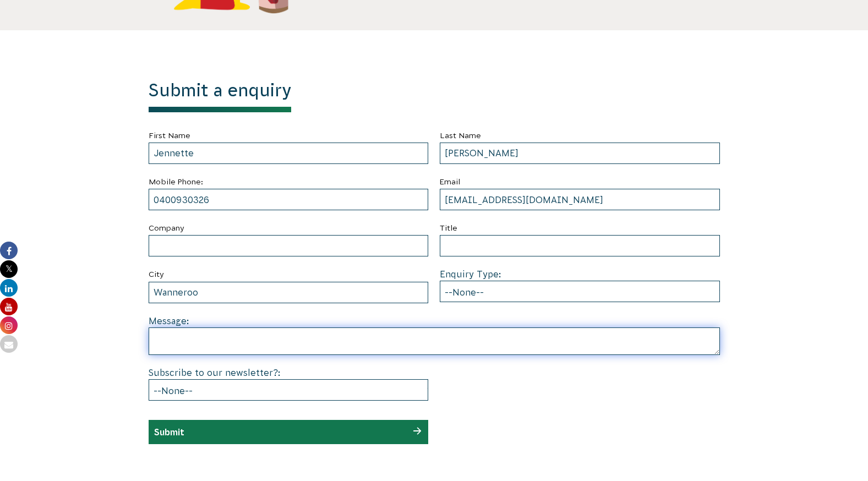 Image resolution: width=868 pixels, height=481 pixels. I want to click on label: Last Name, so click(580, 135).